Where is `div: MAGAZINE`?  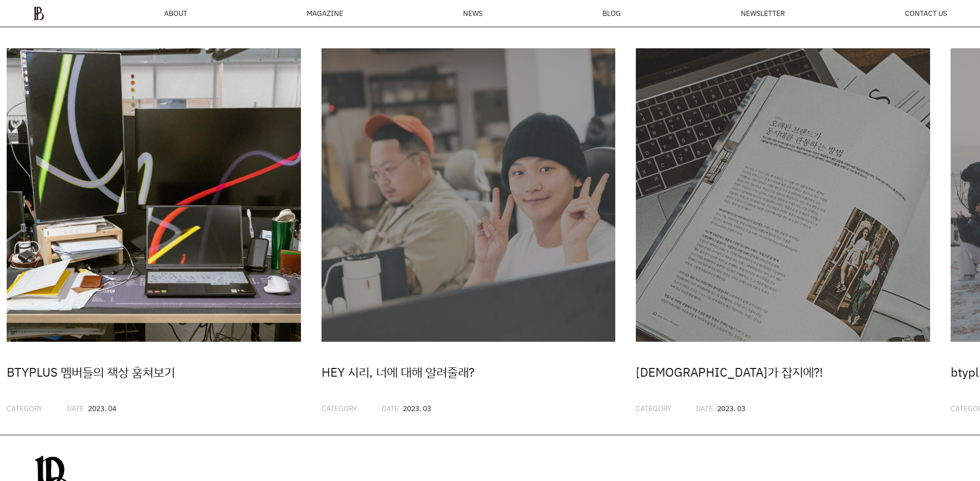 div: MAGAZINE is located at coordinates (325, 14).